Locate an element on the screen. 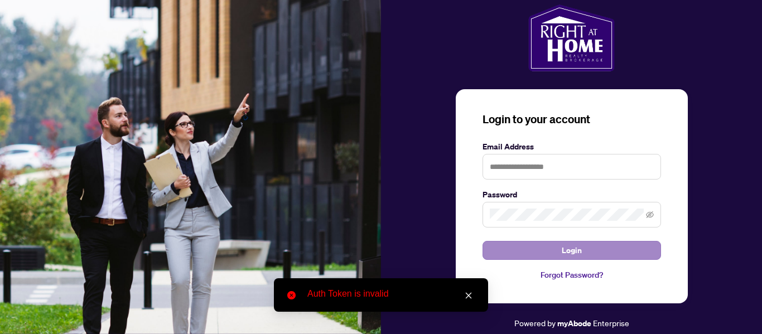 Image resolution: width=762 pixels, height=334 pixels. span: Login is located at coordinates (572, 251).